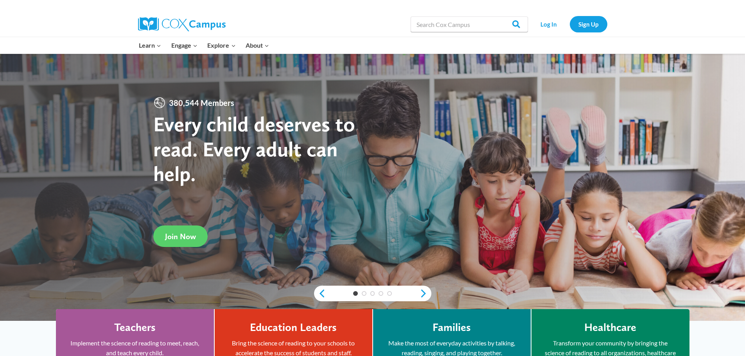 The image size is (745, 356). I want to click on a: Join Now, so click(180, 236).